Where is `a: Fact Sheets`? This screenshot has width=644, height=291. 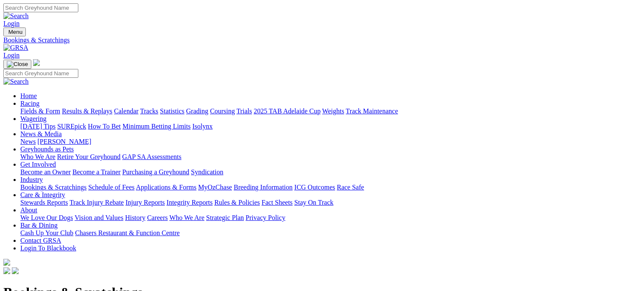
a: Fact Sheets is located at coordinates (277, 202).